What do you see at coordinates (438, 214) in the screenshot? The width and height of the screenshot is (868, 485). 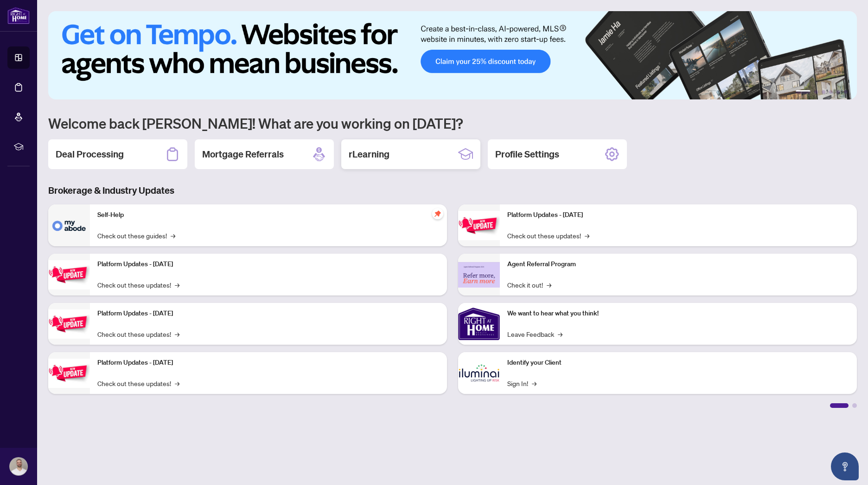 I see `span: pushpin` at bounding box center [438, 214].